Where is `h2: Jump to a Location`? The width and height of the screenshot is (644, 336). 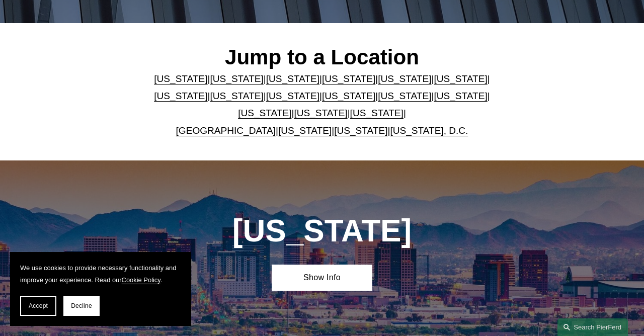
h2: Jump to a Location is located at coordinates (322, 57).